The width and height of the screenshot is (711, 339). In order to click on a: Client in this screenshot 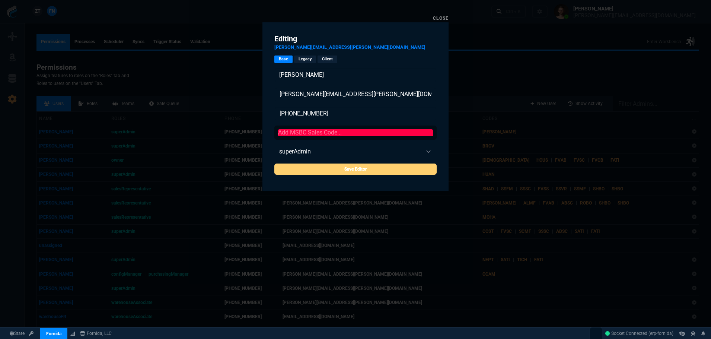, I will do `click(327, 59)`.